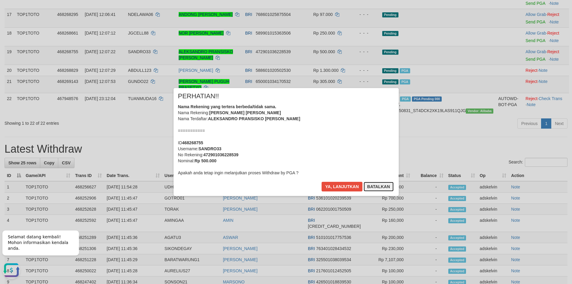 The height and width of the screenshot is (284, 572). What do you see at coordinates (11, 45) in the screenshot?
I see `button: Open LiveChat chat widget` at bounding box center [11, 45].